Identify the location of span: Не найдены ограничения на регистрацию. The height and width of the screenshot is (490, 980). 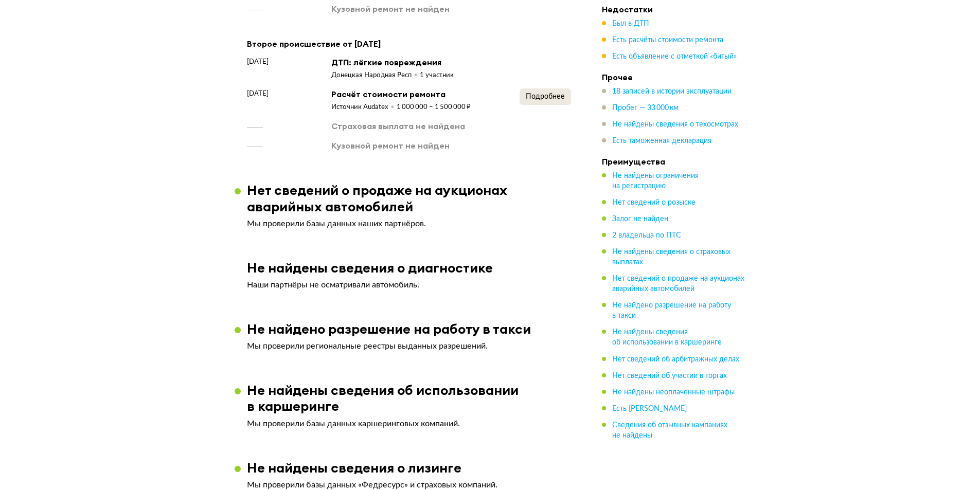
(655, 181).